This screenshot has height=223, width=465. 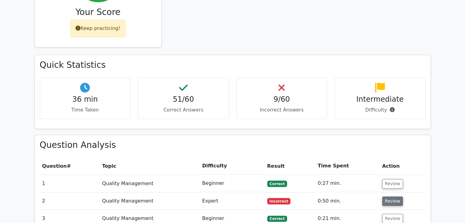 What do you see at coordinates (183, 99) in the screenshot?
I see `h4: 51/60` at bounding box center [183, 99].